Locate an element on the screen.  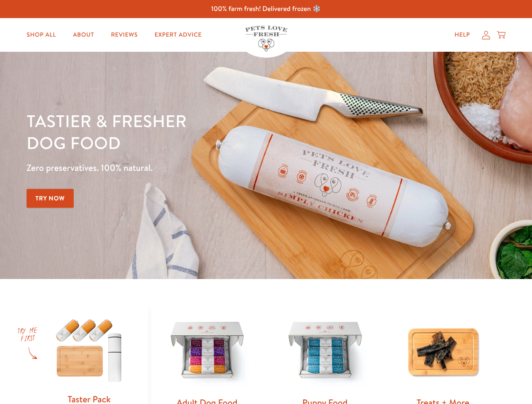
a: Help is located at coordinates (462, 35).